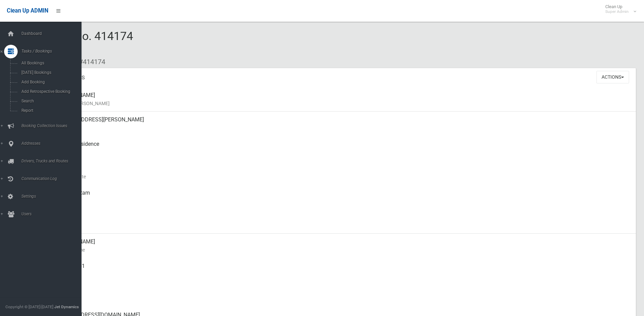 Image resolution: width=644 pixels, height=316 pixels. What do you see at coordinates (342, 298) in the screenshot?
I see `small: Landline` at bounding box center [342, 298].